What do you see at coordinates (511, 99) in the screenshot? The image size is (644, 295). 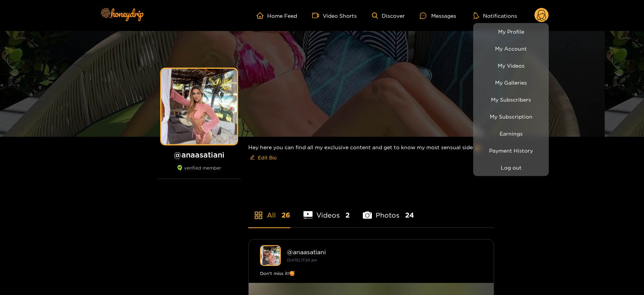 I see `a: My Subscribers` at bounding box center [511, 99].